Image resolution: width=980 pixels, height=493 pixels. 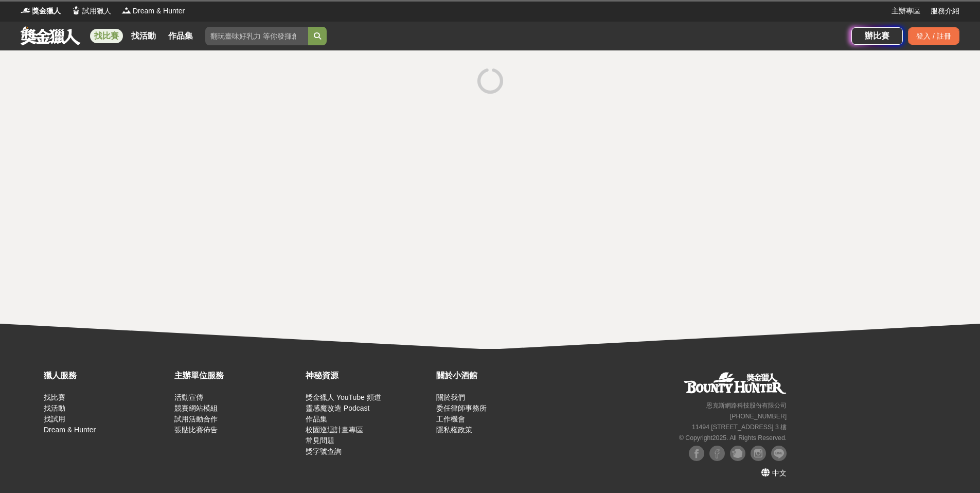 What do you see at coordinates (738, 454) in the screenshot?
I see `img: Plurk` at bounding box center [738, 454].